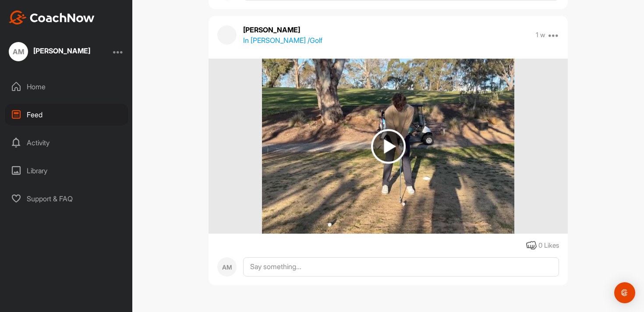  I want to click on div: Home, so click(67, 87).